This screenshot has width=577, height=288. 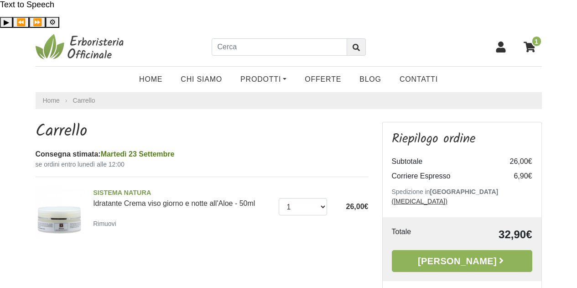 What do you see at coordinates (289, 100) in the screenshot?
I see `nav: breadcrumb` at bounding box center [289, 100].